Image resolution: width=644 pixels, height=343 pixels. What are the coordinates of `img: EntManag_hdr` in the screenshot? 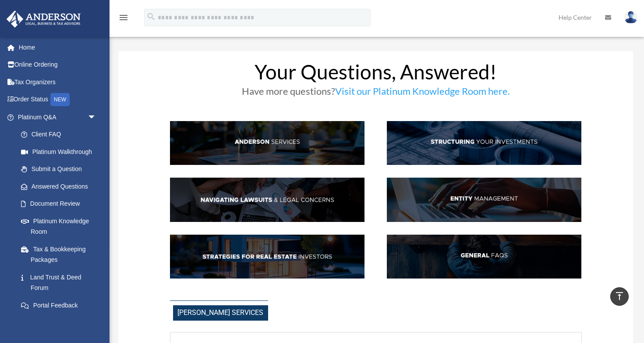 It's located at (484, 200).